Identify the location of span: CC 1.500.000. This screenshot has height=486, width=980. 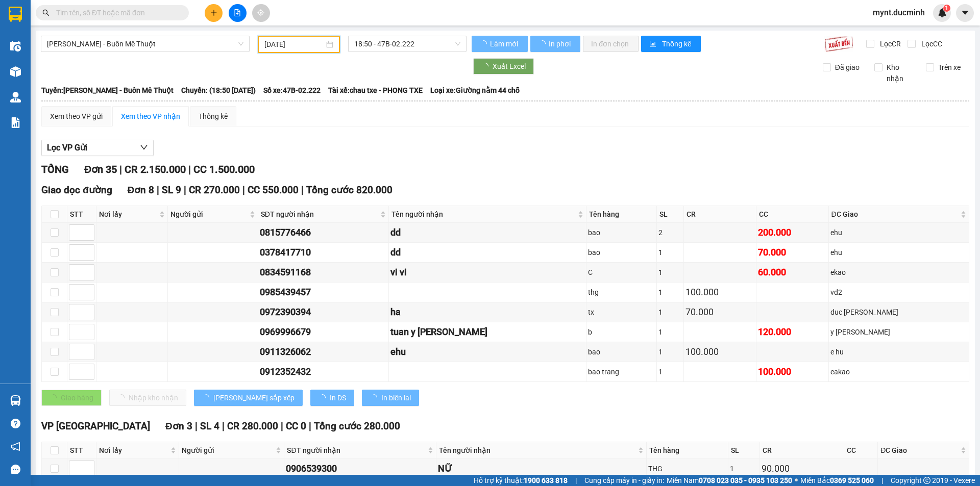
(224, 170).